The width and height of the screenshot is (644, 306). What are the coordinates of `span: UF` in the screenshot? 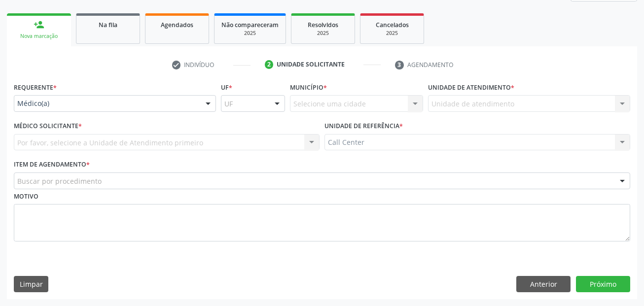 It's located at (228, 104).